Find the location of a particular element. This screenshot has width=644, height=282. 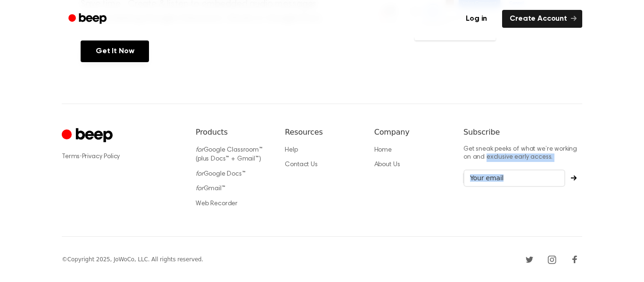

a: Web Recorder is located at coordinates (216, 204).